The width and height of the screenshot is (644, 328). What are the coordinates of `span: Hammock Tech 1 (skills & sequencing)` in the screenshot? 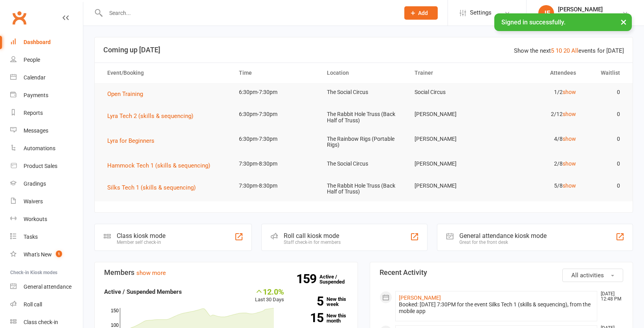 It's located at (159, 165).